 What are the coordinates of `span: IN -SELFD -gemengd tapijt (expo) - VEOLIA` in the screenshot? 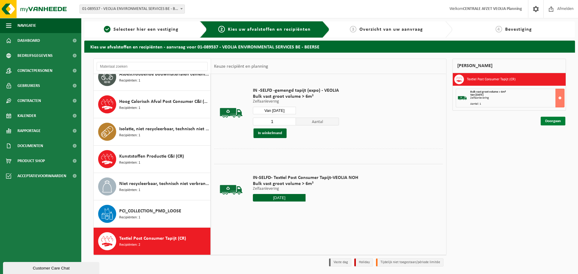 It's located at (296, 91).